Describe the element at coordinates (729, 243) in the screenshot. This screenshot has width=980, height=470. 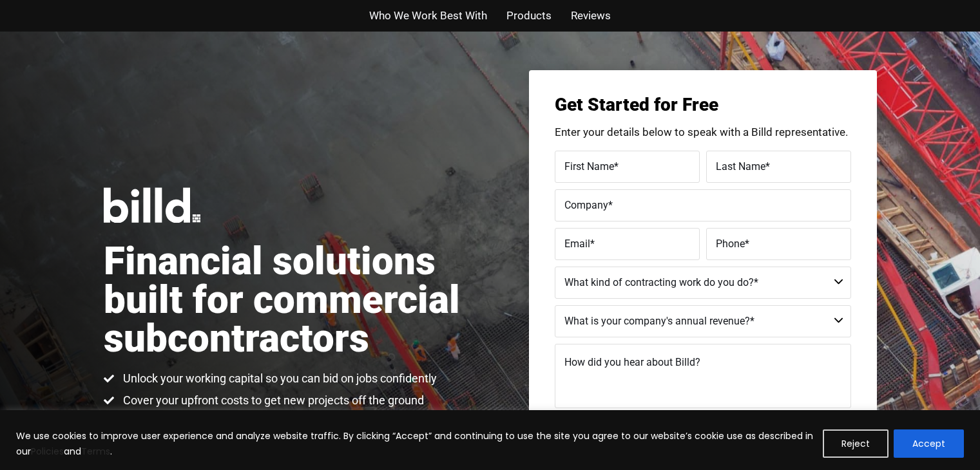
I see `span: Phone` at that location.